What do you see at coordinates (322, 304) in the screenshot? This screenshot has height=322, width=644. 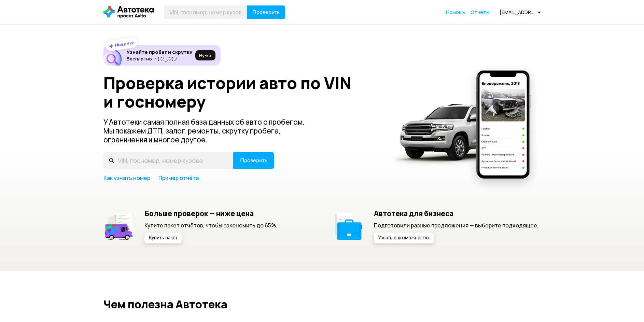 I see `h2: Чем полезна Автотека` at bounding box center [322, 304].